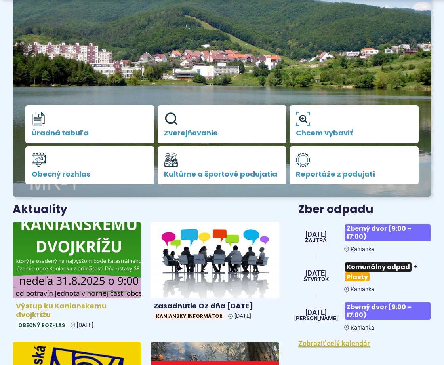 The image size is (444, 365). What do you see at coordinates (189, 316) in the screenshot?
I see `span: Kaniansky informátor` at bounding box center [189, 316].